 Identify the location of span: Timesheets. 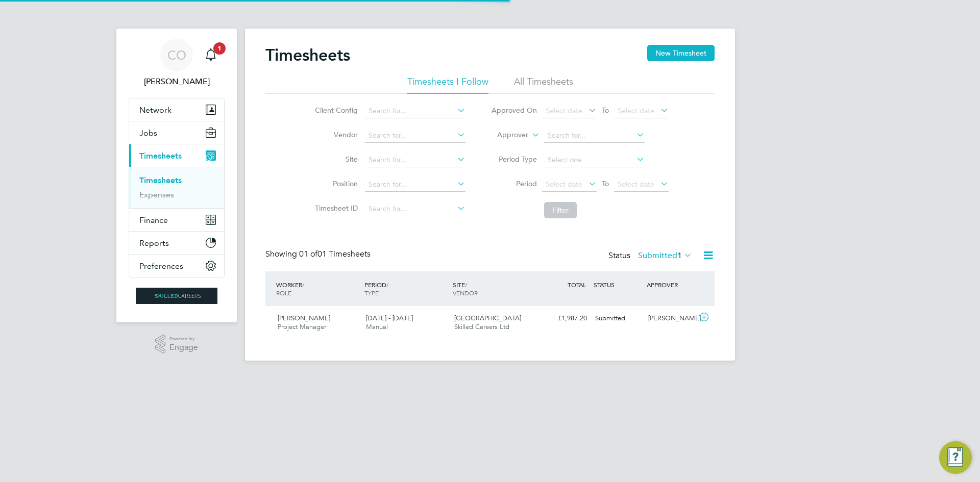
(160, 156).